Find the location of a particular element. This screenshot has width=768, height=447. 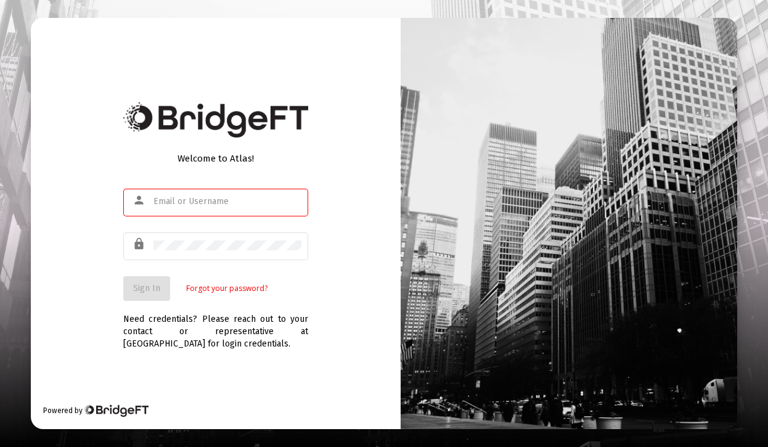

span: Sign In is located at coordinates (147, 288).